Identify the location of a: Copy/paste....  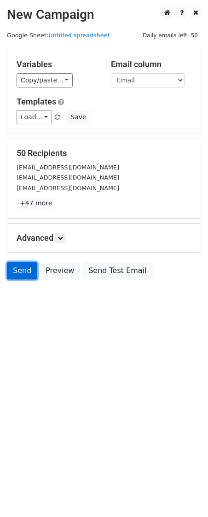
(45, 80).